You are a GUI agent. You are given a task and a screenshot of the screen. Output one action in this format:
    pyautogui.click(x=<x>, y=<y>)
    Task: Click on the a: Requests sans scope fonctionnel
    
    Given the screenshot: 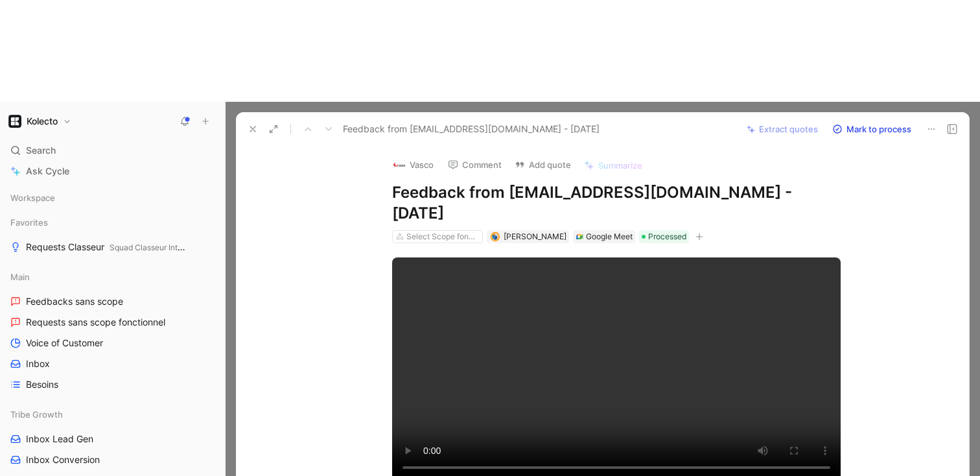 What is the action you would take?
    pyautogui.click(x=112, y=323)
    